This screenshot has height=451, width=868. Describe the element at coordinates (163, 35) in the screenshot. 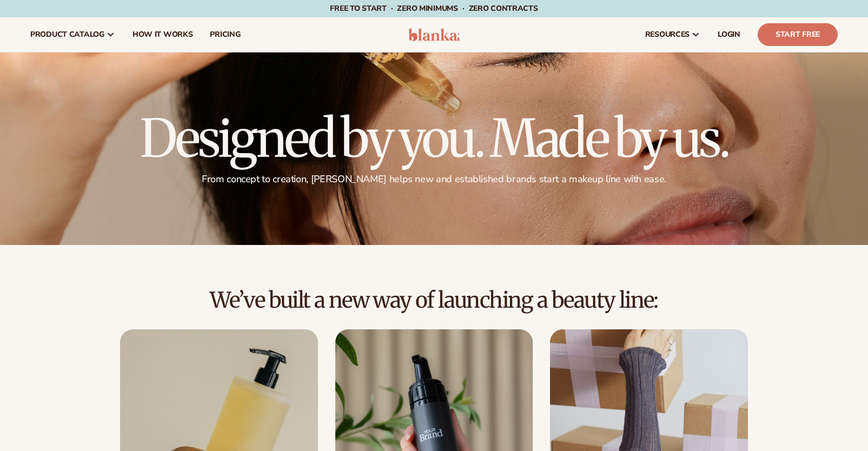

I see `a: How It Works` at that location.